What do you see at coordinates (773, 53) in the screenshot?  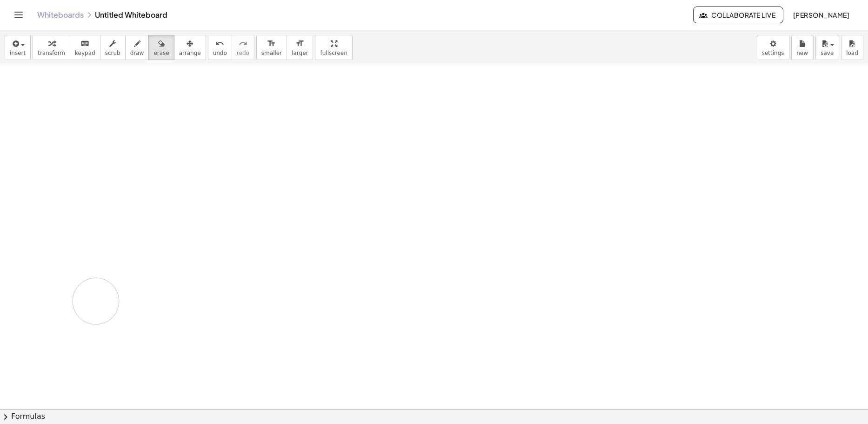 I see `span: settings` at bounding box center [773, 53].